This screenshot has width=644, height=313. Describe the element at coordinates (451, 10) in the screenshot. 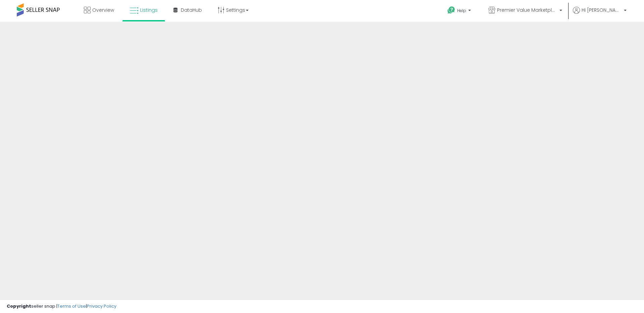

I see `i: Get Help` at that location.